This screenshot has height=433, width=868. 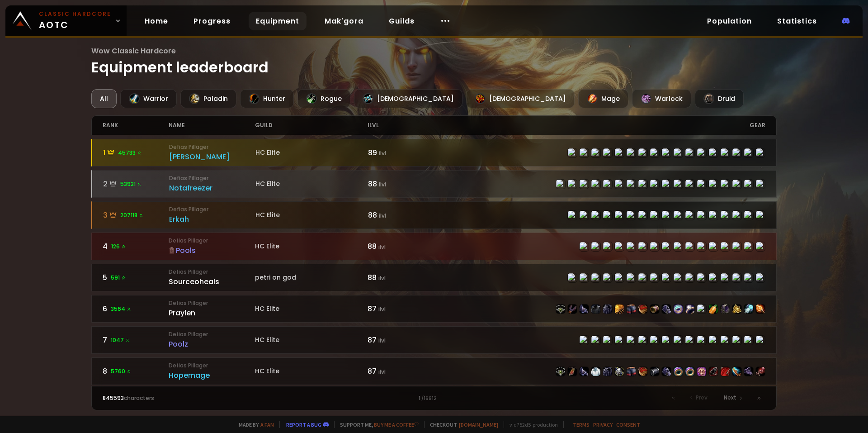 What do you see at coordinates (760, 371) in the screenshot?
I see `img: item-22820` at bounding box center [760, 371].